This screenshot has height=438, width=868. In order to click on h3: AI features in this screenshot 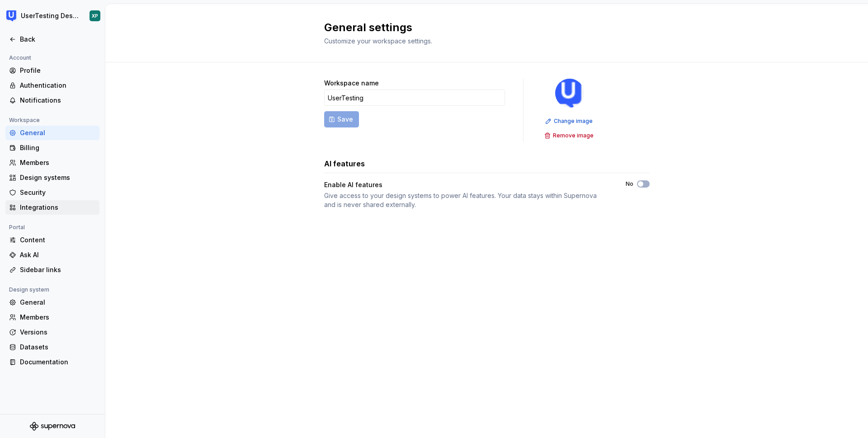, I will do `click(344, 163)`.